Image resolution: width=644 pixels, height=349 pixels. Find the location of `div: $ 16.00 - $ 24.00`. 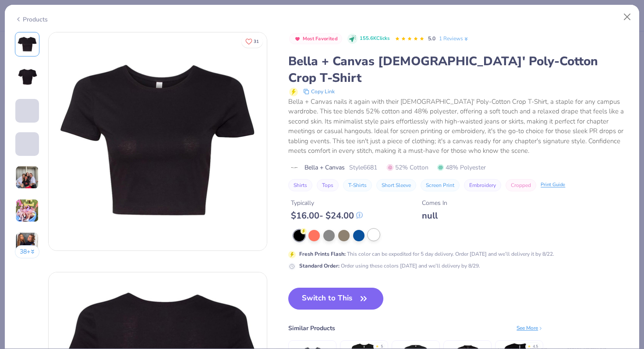

div: $ 16.00 - $ 24.00 is located at coordinates (327, 215).